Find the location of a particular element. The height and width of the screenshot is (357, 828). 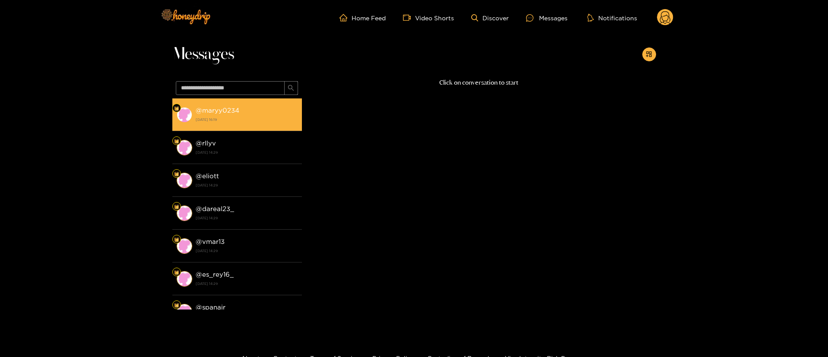

span: search is located at coordinates (291, 88).